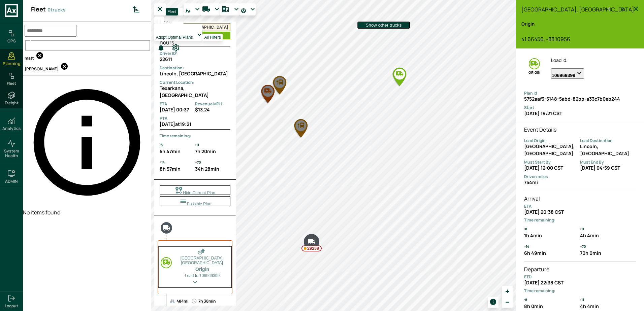 The width and height of the screenshot is (644, 311). What do you see at coordinates (12, 83) in the screenshot?
I see `span: Fleet` at bounding box center [12, 83].